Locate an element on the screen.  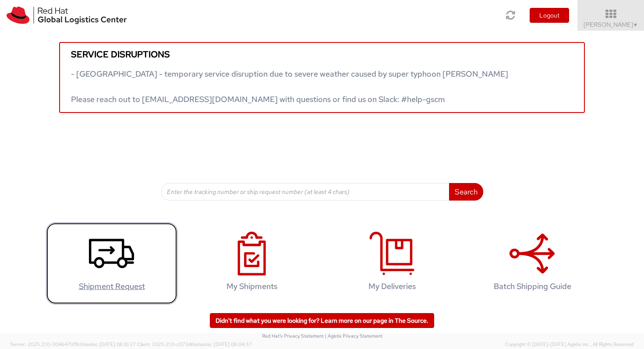
h4: My Shipments is located at coordinates (252, 286).